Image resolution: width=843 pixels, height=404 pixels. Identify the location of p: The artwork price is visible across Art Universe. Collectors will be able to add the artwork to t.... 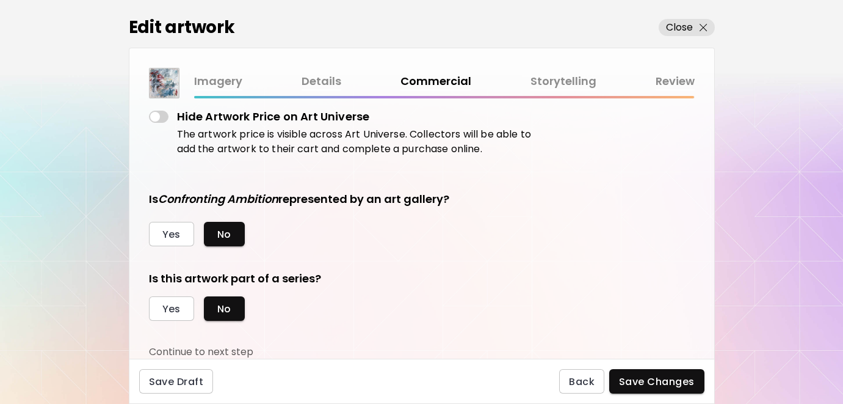
(359, 142).